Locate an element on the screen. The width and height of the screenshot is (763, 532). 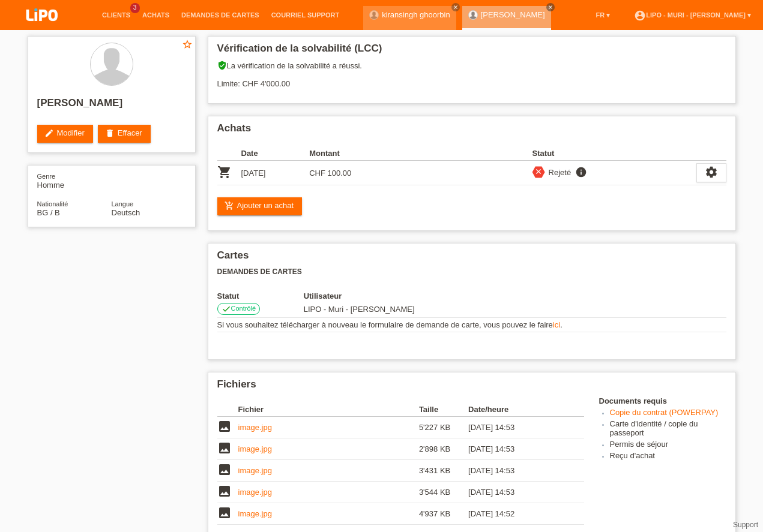
td: Si vous souhaitez télécharger à nouveau le formulaire de demande de carte, vous pouvez le faire . is located at coordinates (472, 325).